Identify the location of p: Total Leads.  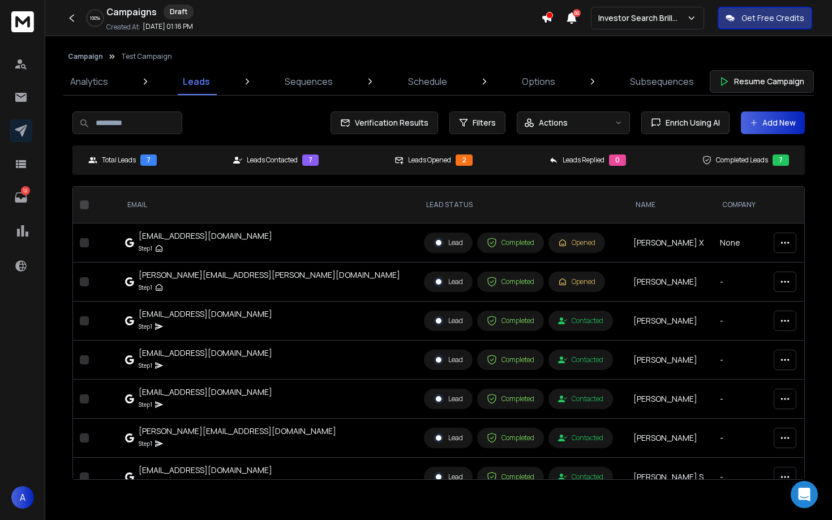
(119, 160).